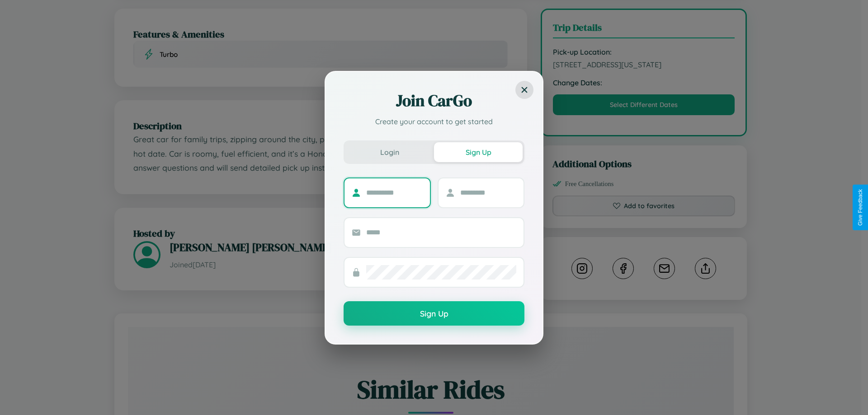 This screenshot has width=868, height=415. What do you see at coordinates (860, 208) in the screenshot?
I see `div: Give Feedback` at bounding box center [860, 208].